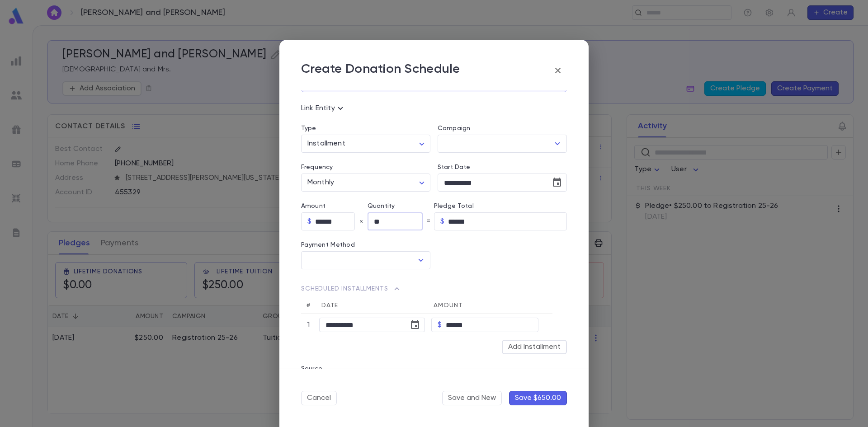  What do you see at coordinates (320, 183) in the screenshot?
I see `span: Monthly` at bounding box center [320, 183].